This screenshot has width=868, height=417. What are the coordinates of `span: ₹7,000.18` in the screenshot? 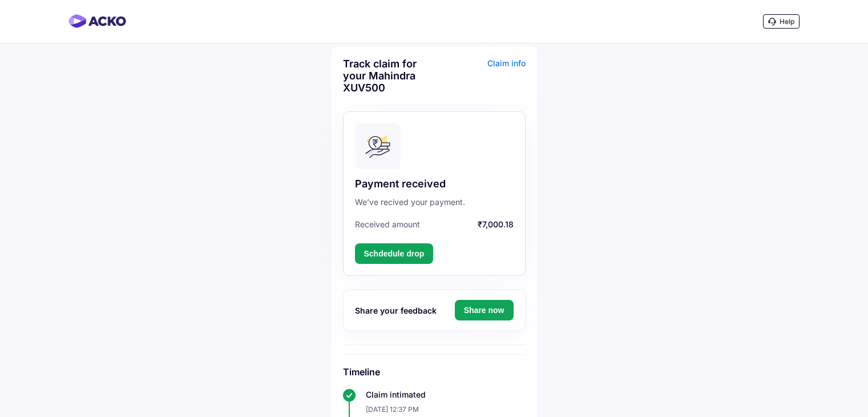 It's located at (468, 224).